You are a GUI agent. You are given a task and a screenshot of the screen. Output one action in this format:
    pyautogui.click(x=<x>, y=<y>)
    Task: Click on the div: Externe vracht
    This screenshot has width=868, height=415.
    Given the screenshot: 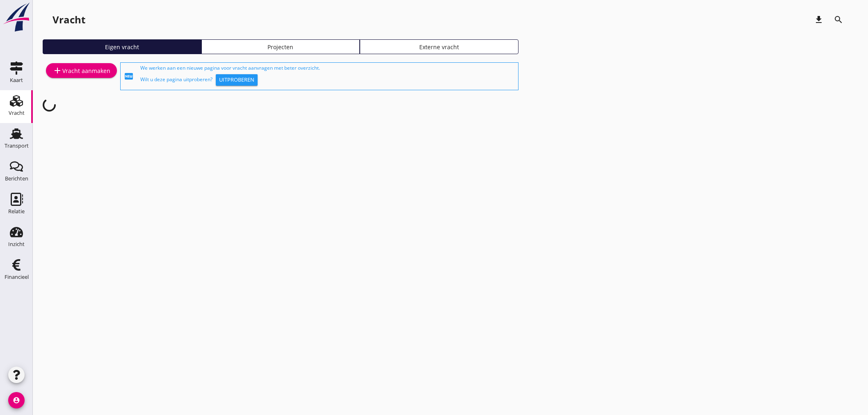 What is the action you would take?
    pyautogui.click(x=439, y=47)
    